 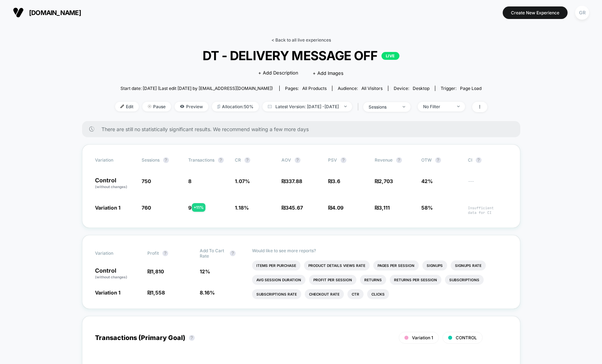 I want to click on span: + Add Description, so click(x=278, y=73).